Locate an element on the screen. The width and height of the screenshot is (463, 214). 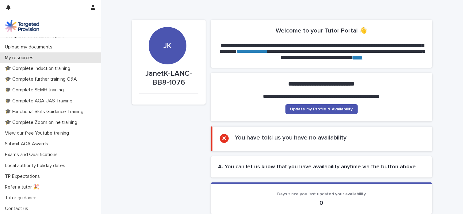
p: TP Expectations is located at coordinates (24, 176).